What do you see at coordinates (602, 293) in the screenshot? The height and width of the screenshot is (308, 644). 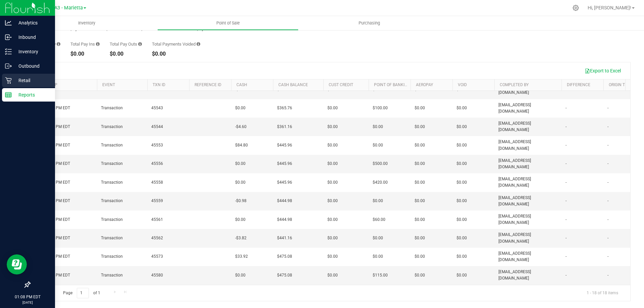 I see `span: 1 - 18 of 18 items` at bounding box center [602, 293].